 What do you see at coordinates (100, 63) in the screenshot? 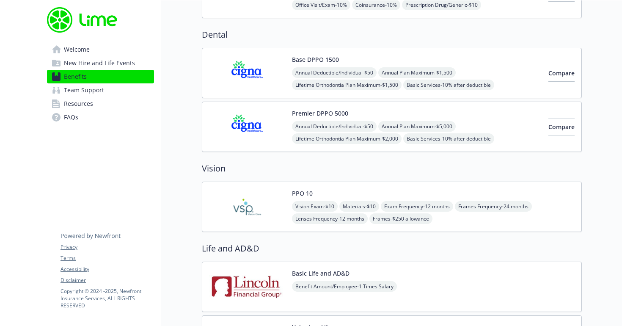
I see `a: New Hire and Life Events` at bounding box center [100, 63].